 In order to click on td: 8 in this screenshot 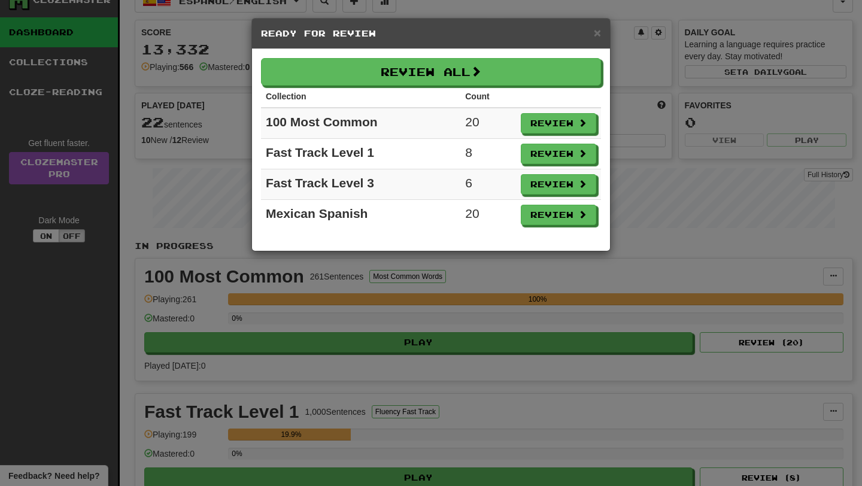, I will do `click(488, 154)`.